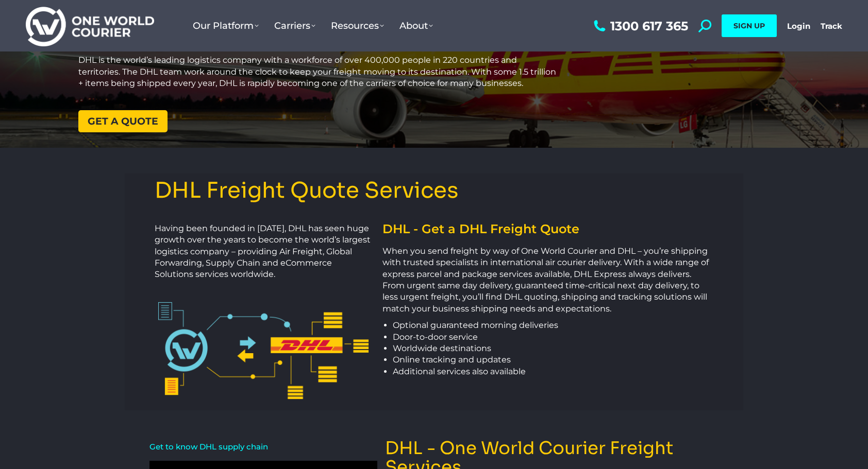 The height and width of the screenshot is (469, 868). Describe the element at coordinates (357, 26) in the screenshot. I see `a: Resources` at that location.